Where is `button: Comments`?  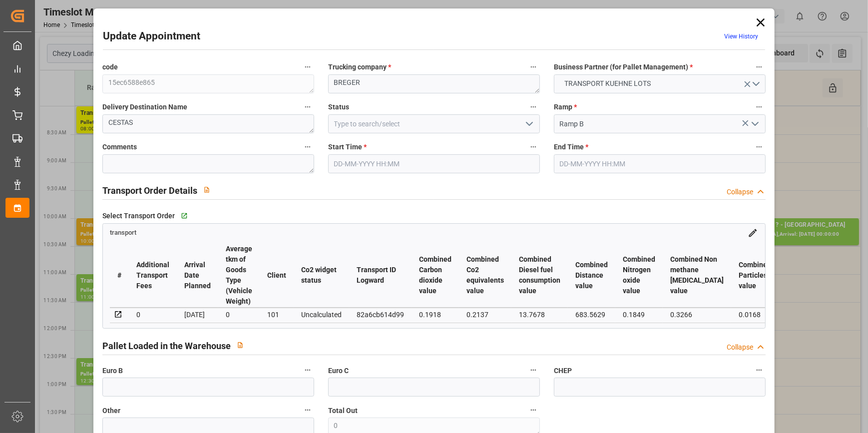 button: Comments is located at coordinates (308, 147).